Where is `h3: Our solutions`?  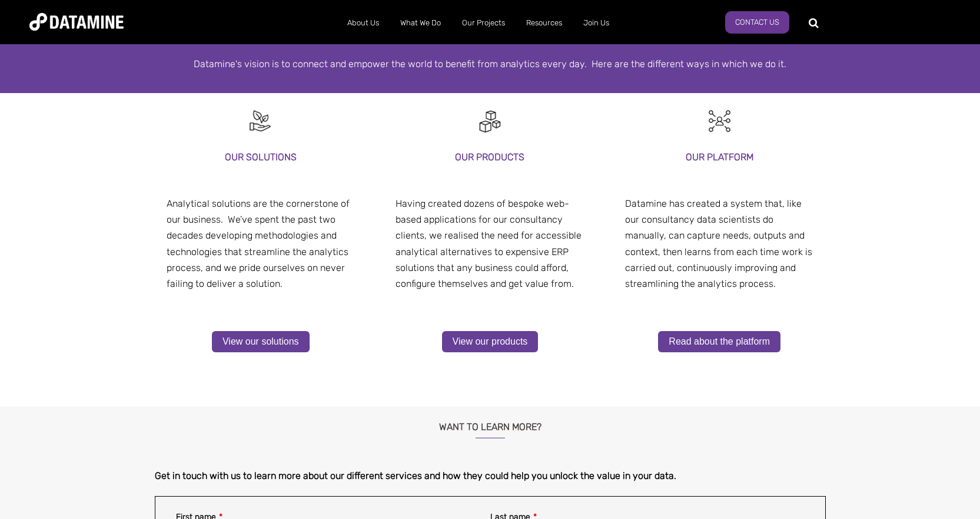 h3: Our solutions is located at coordinates (261, 157).